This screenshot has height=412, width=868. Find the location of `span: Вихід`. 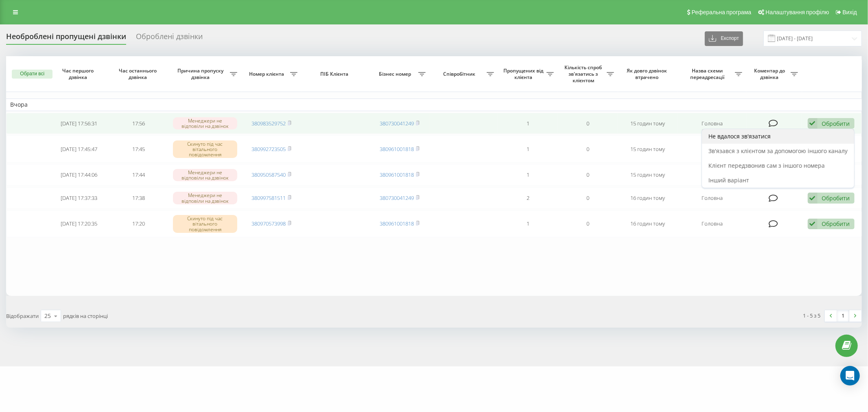

span: Вихід is located at coordinates (850, 12).